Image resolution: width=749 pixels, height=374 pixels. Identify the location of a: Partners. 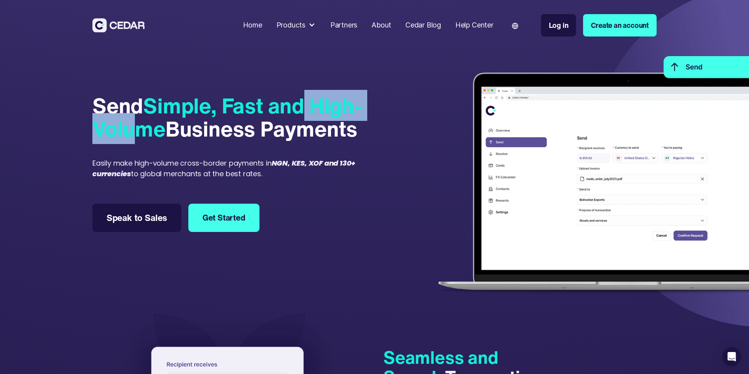
(343, 25).